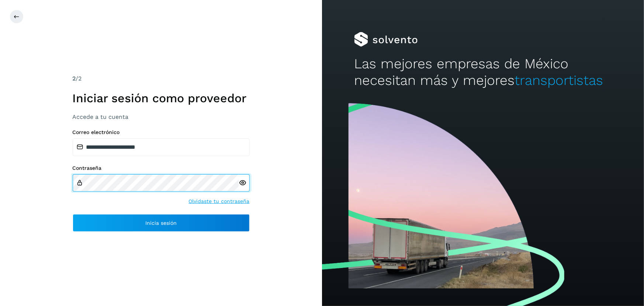 The image size is (644, 306). Describe the element at coordinates (161, 168) in the screenshot. I see `label: Contraseña` at that location.